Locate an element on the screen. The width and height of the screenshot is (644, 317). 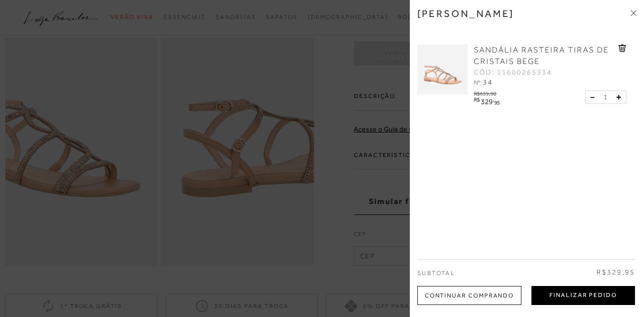
div: Continuar Comprando is located at coordinates (469, 295).